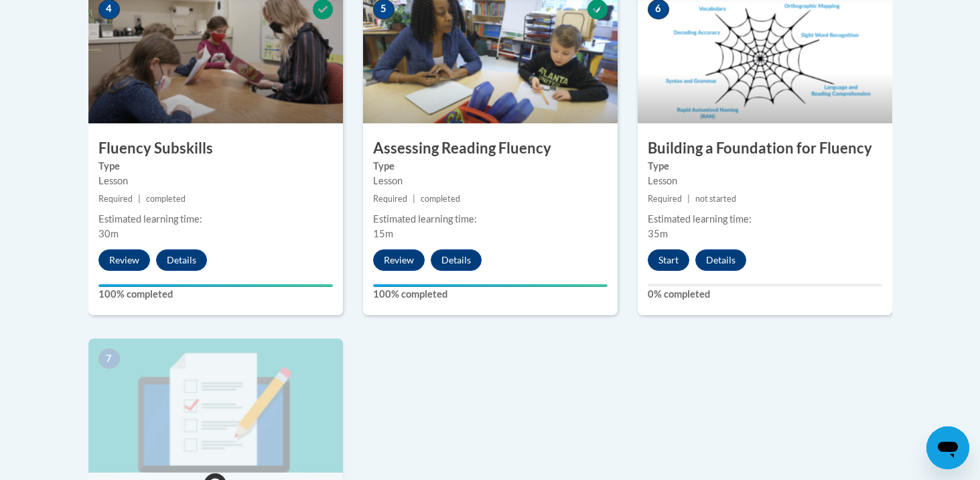  What do you see at coordinates (216, 148) in the screenshot?
I see `h3: Fluency Subskills` at bounding box center [216, 148].